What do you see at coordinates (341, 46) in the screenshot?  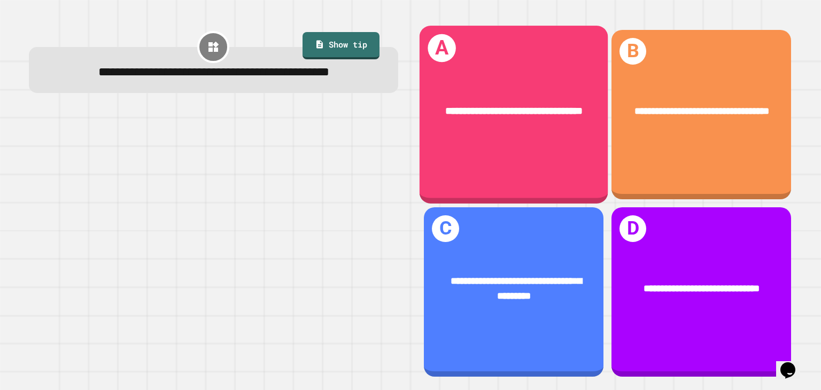 I see `a: Show tip` at bounding box center [341, 46].